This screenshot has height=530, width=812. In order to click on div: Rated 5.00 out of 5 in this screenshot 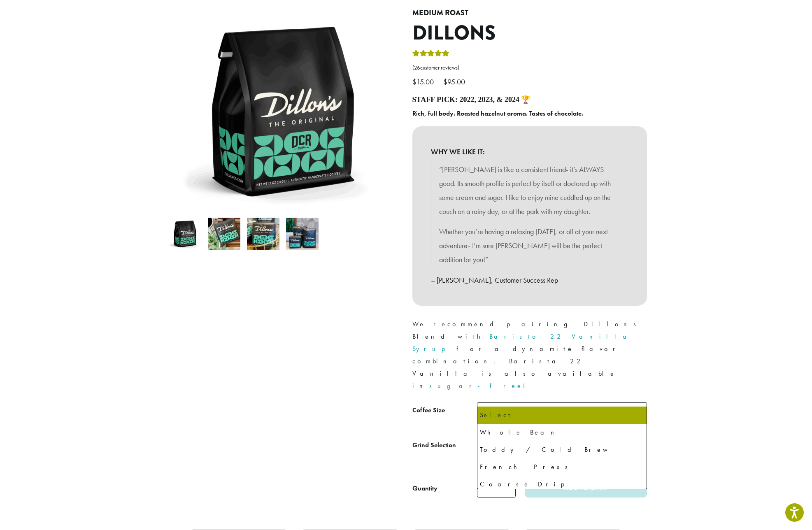, I will do `click(431, 54)`.